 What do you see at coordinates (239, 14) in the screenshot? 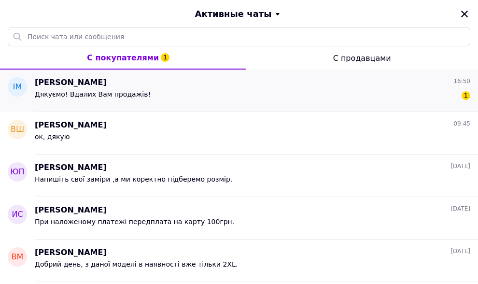
I see `button: Активные чаты` at bounding box center [239, 14].